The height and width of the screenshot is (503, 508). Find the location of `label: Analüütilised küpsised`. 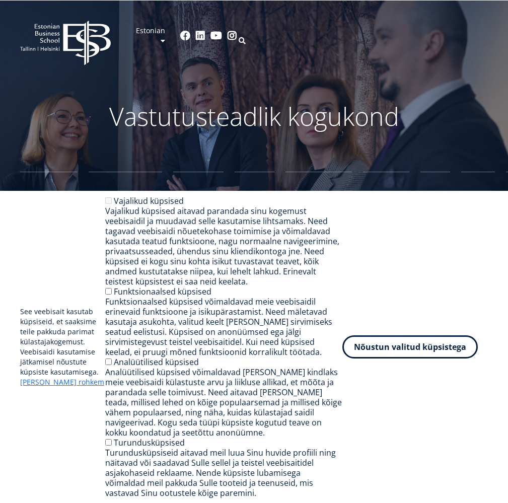

label: Analüütilised küpsised is located at coordinates (156, 362).